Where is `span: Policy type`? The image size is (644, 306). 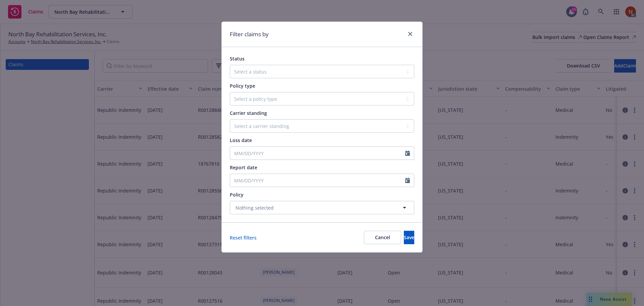 span: Policy type is located at coordinates (242, 85).